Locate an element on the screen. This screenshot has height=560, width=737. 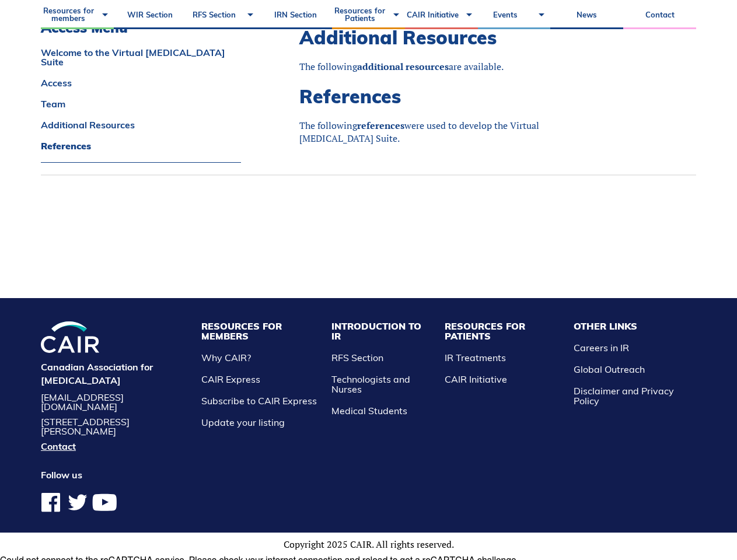
h4: Follow us is located at coordinates (115, 475).